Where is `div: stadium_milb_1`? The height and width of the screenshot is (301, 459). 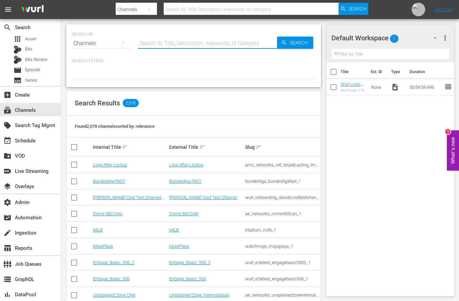
div: stadium_milb_1 is located at coordinates (282, 230).